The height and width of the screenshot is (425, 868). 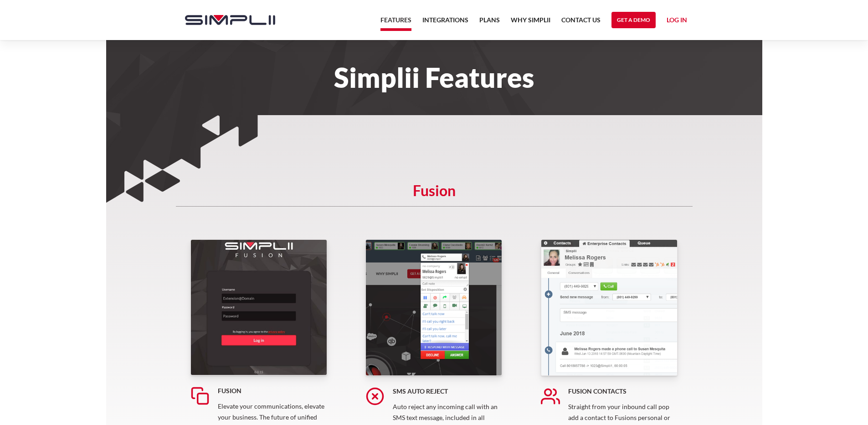 What do you see at coordinates (489, 23) in the screenshot?
I see `a: Plans` at bounding box center [489, 23].